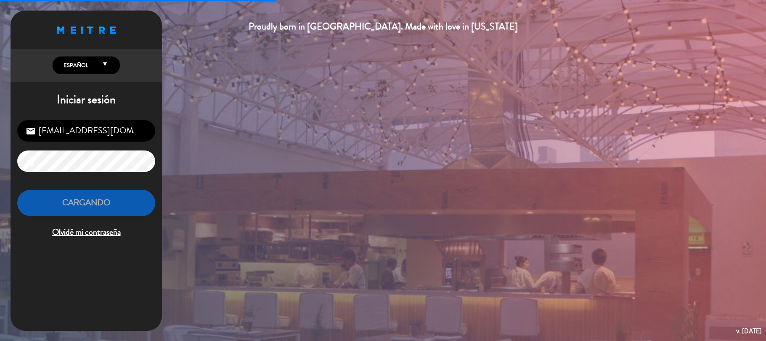 The width and height of the screenshot is (766, 341). I want to click on span: Olvidé mi contraseña, so click(86, 232).